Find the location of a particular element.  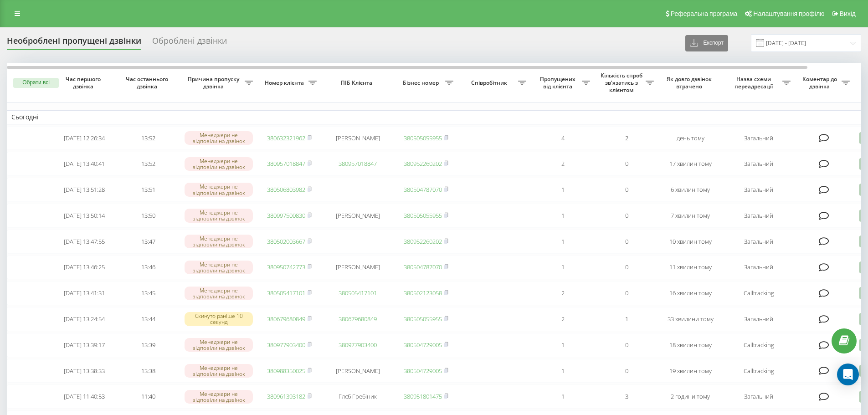

span: Бізнес номер is located at coordinates (422, 82).